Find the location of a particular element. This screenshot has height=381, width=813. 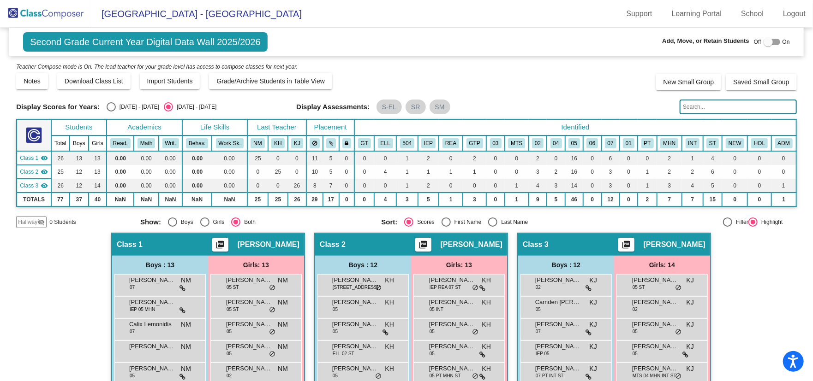

td: 40 is located at coordinates (97, 200).